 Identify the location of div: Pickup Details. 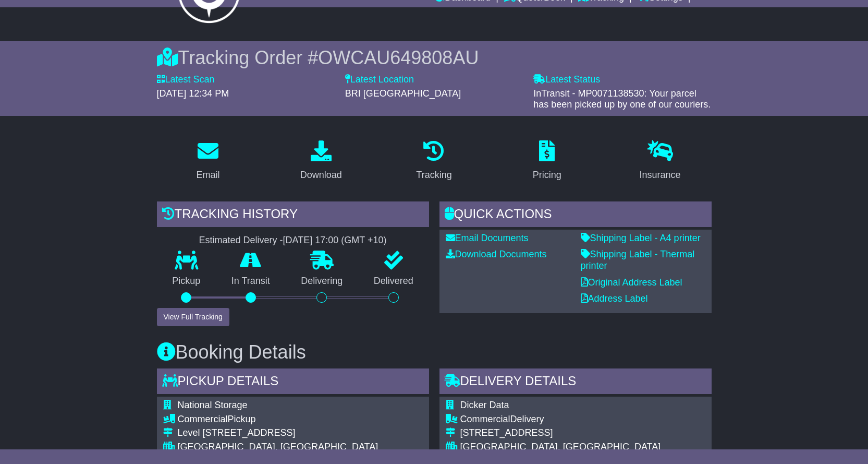
(293, 382).